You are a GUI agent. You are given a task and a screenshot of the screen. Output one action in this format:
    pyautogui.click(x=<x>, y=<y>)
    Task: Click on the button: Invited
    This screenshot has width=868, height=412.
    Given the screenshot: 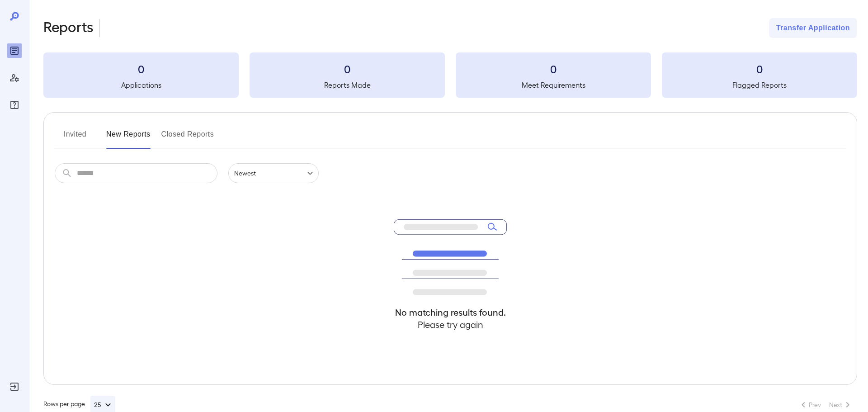 What is the action you would take?
    pyautogui.click(x=75, y=138)
    